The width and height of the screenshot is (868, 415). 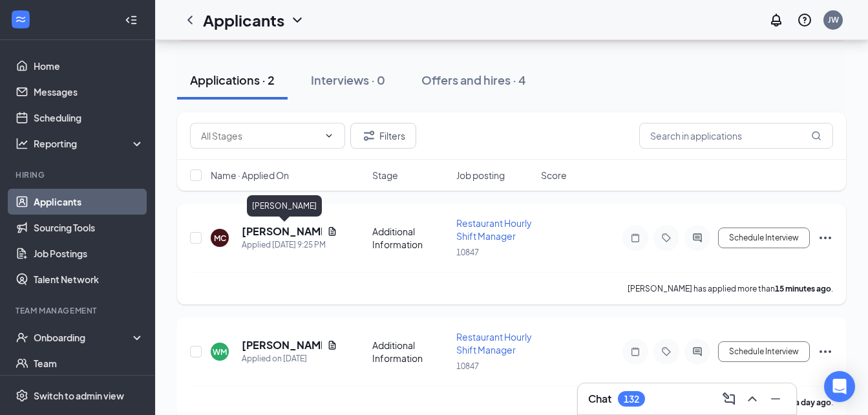 I want to click on span: Job posting, so click(x=481, y=175).